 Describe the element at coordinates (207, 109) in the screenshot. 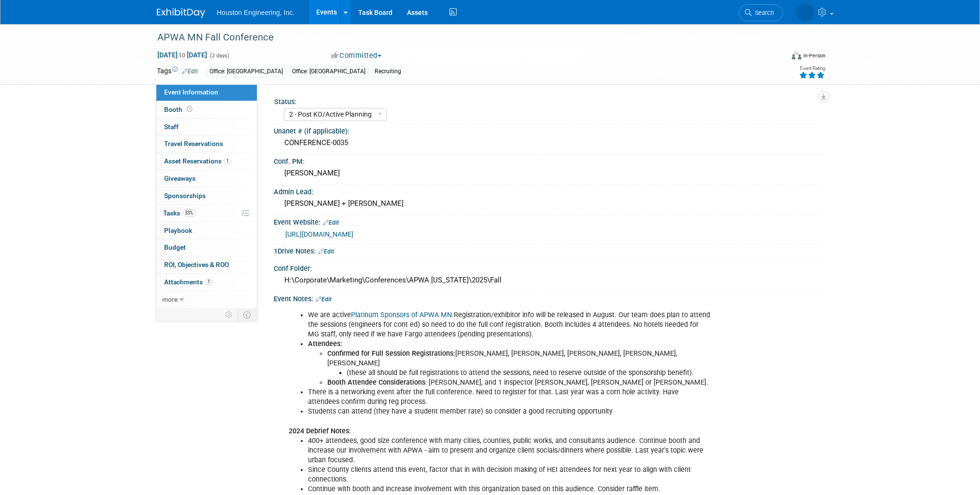

I see `a: Booth` at that location.